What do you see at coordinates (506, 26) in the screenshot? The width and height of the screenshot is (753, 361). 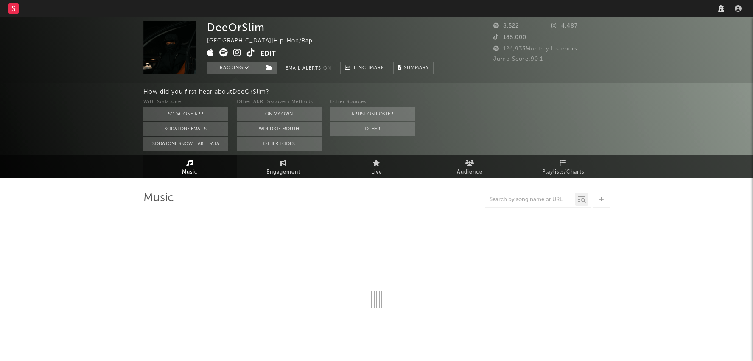 I see `span: 8,522` at bounding box center [506, 26].